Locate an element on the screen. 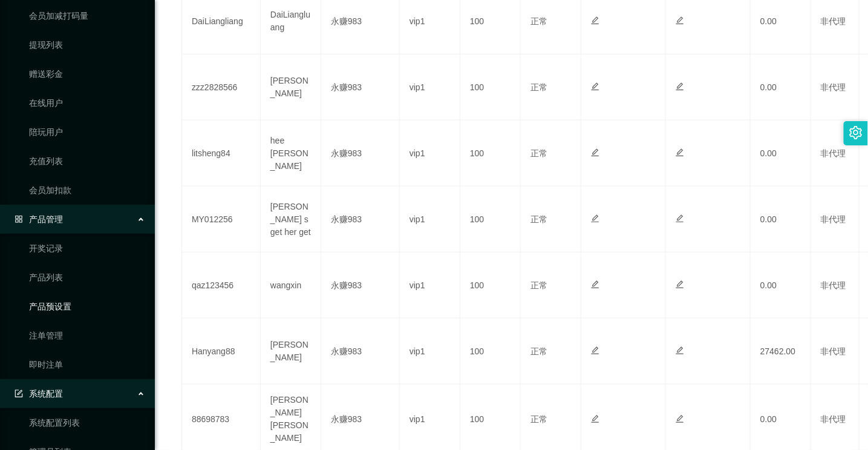  td: qaz123456 is located at coordinates (222, 285).